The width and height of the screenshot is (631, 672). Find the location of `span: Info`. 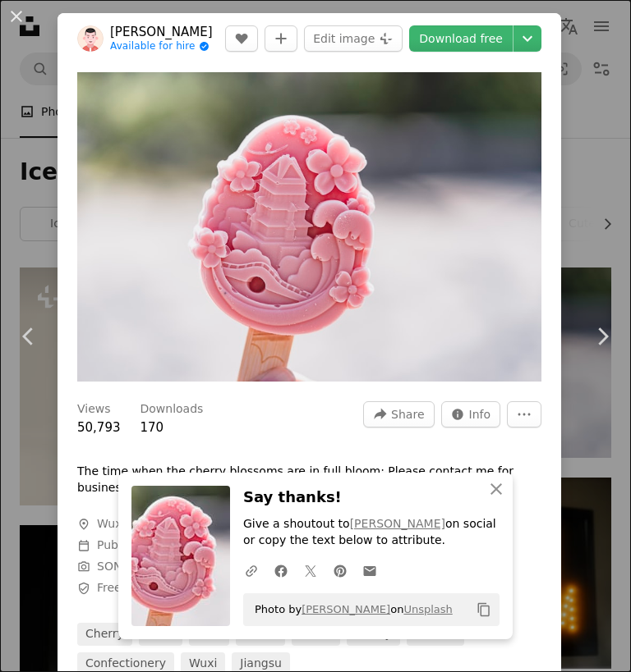

span: Info is located at coordinates (480, 414).